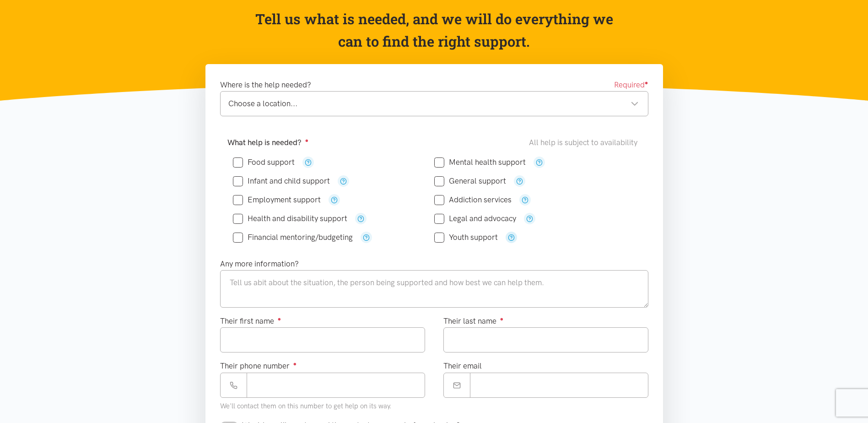  What do you see at coordinates (259, 264) in the screenshot?
I see `label: Any more information?` at bounding box center [259, 264].